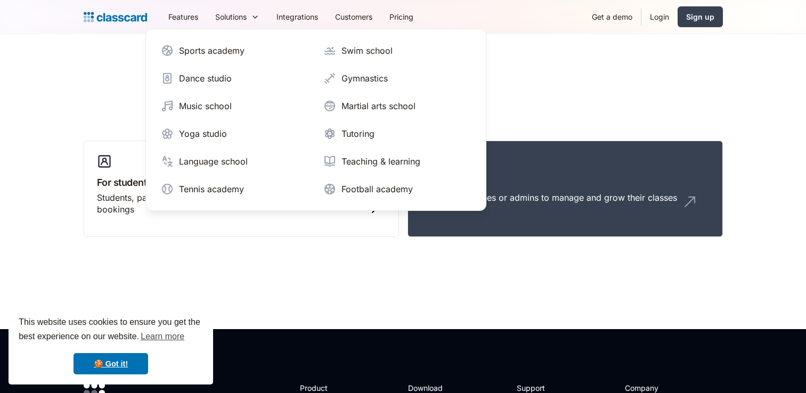 The width and height of the screenshot is (806, 393). Describe the element at coordinates (377, 189) in the screenshot. I see `div: Football academy` at that location.